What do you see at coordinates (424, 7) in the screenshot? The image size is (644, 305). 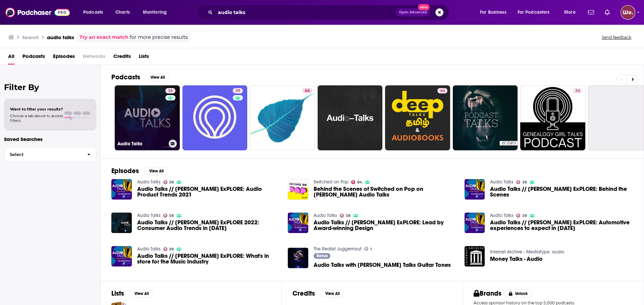 I see `span: New` at bounding box center [424, 7].